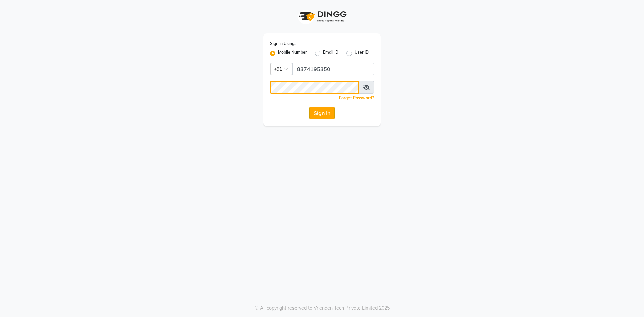  I want to click on label: Email ID, so click(331, 53).